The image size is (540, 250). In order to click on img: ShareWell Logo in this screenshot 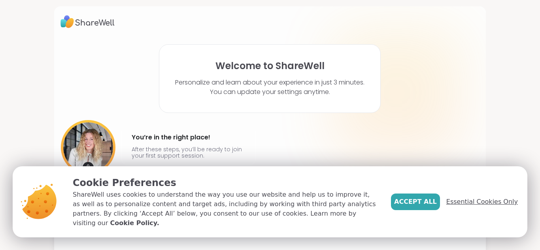, I will do `click(87, 22)`.